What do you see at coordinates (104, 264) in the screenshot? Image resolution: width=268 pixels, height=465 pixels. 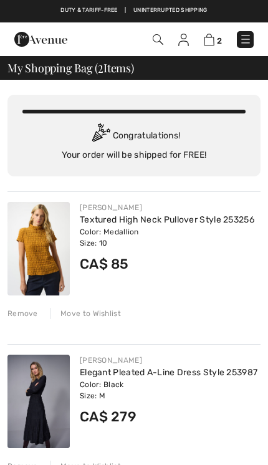 I see `span: CA$ 85` at bounding box center [104, 264].